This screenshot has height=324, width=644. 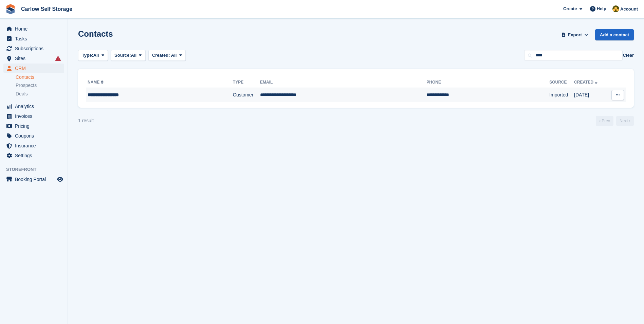 What do you see at coordinates (561, 95) in the screenshot?
I see `td: Imported` at bounding box center [561, 95].